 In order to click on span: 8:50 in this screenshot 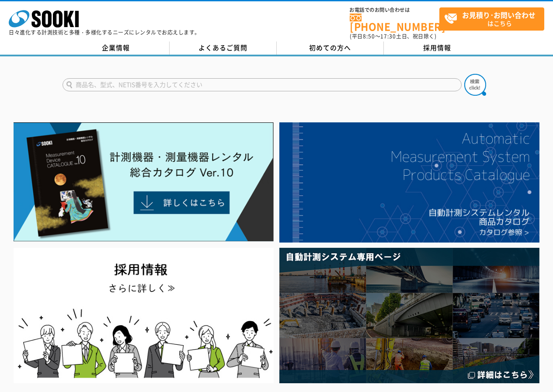, I will do `click(369, 36)`.